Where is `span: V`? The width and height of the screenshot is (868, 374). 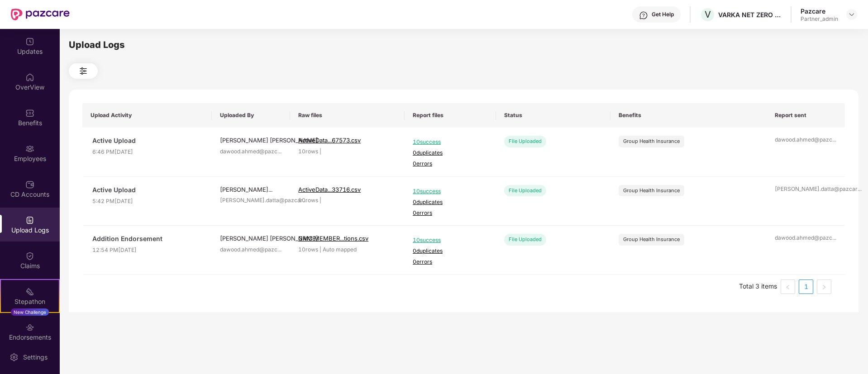
span: V is located at coordinates (708, 14).